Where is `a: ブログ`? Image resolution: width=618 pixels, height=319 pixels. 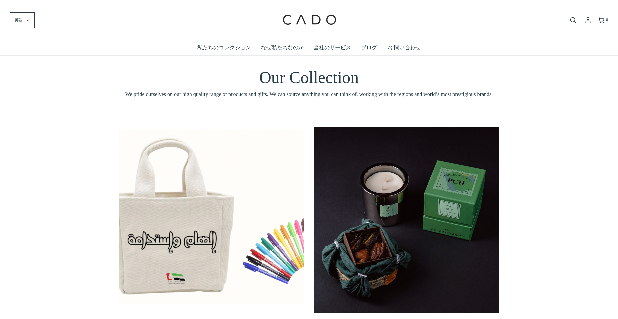 a: ブログ is located at coordinates (369, 48).